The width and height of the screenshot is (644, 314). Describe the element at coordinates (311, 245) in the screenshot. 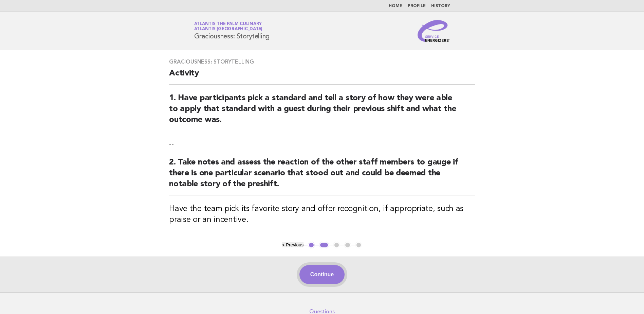

I see `button: 1` at that location.